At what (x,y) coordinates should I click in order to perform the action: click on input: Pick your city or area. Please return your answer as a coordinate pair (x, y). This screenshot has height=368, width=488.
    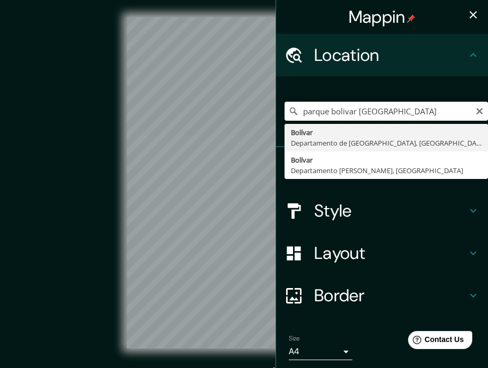
    Looking at the image, I should click on (386, 111).